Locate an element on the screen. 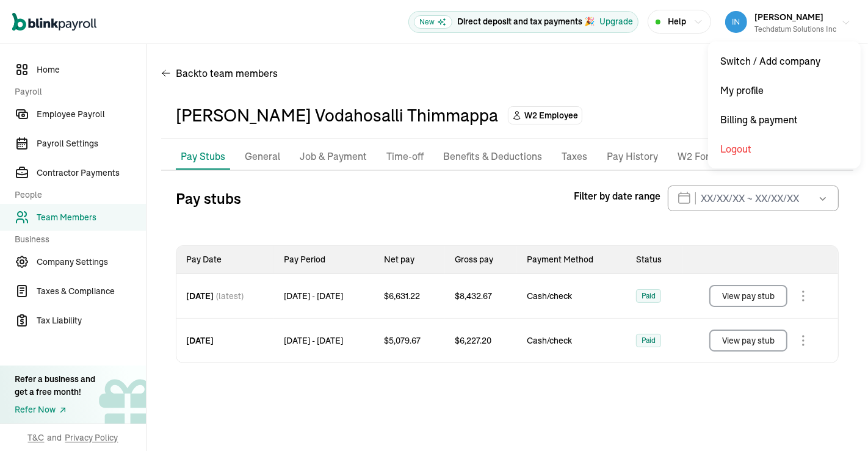 This screenshot has width=868, height=451. p: Direct deposit and tax payments 🎉 is located at coordinates (525, 21).